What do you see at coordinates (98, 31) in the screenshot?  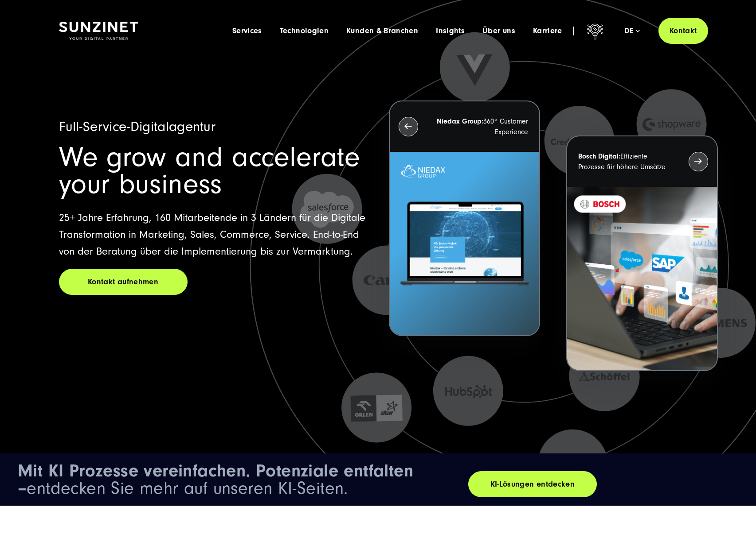 I see `img: SUNZINET Full Service Digital Agentur` at bounding box center [98, 31].